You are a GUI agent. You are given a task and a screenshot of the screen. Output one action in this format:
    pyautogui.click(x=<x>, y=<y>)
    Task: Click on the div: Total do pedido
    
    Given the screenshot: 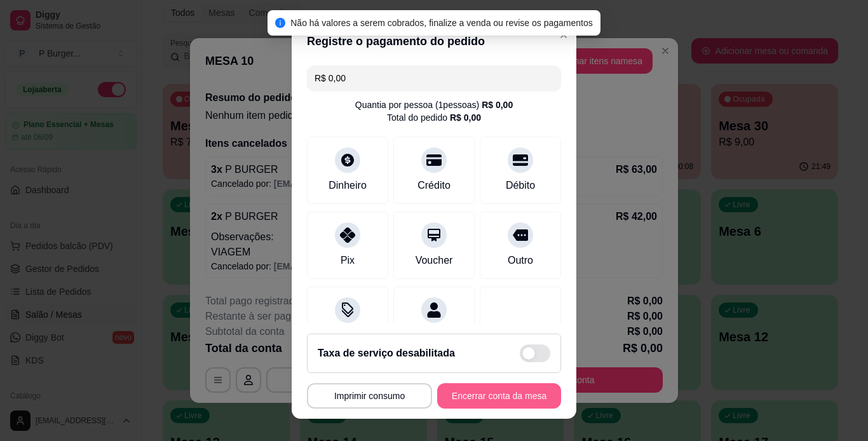 What is the action you would take?
    pyautogui.click(x=434, y=118)
    